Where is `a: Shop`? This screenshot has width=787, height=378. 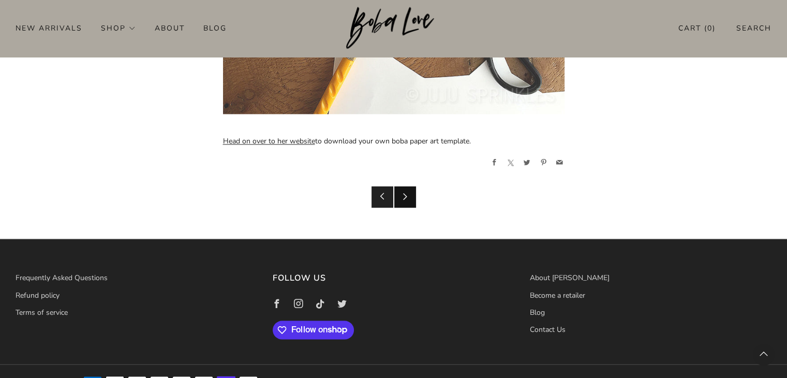
a: Shop is located at coordinates (119, 28).